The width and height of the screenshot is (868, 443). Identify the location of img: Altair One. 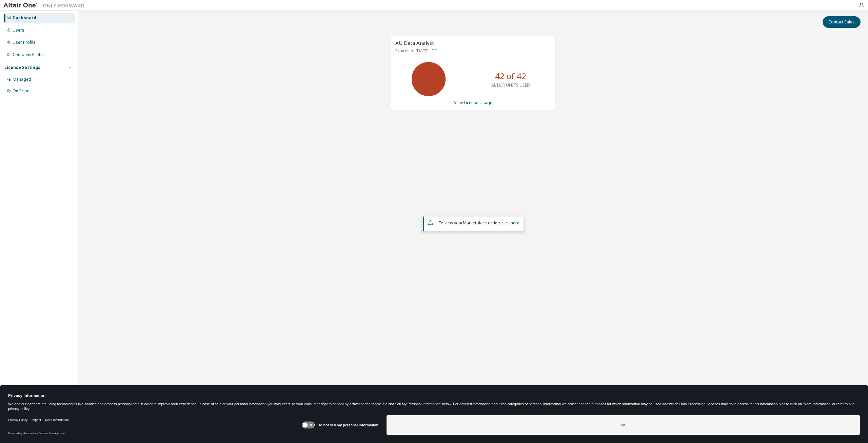
(46, 5).